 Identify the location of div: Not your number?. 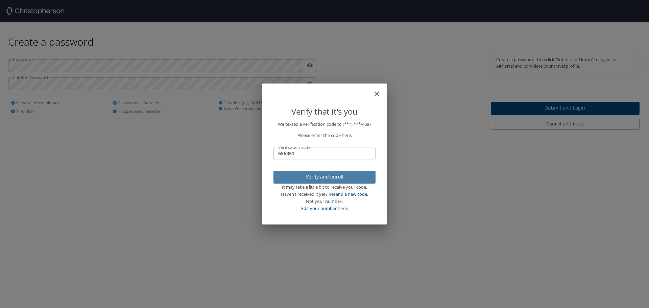
(324, 201).